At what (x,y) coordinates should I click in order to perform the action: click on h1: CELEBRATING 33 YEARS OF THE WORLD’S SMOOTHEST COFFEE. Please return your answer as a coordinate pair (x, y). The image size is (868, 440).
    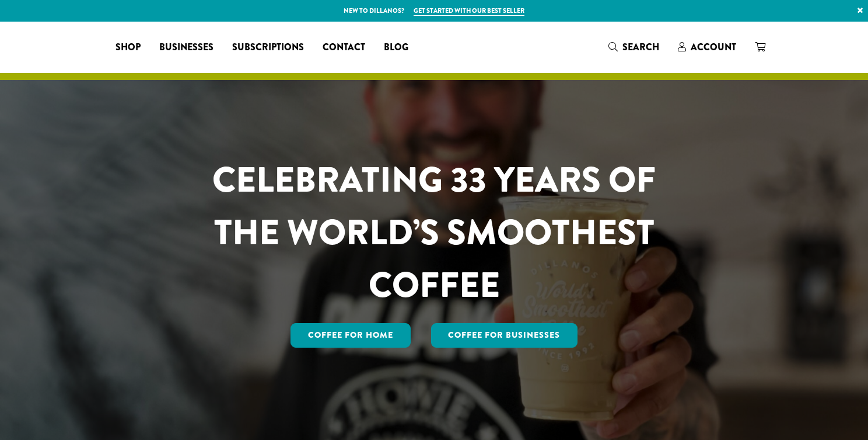
    Looking at the image, I should click on (434, 233).